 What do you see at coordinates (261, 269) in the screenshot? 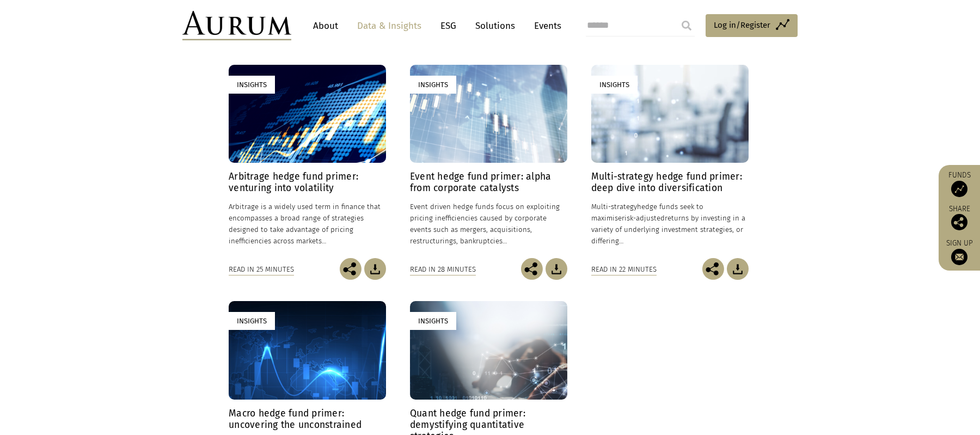
I see `div: Read in 25 minutes` at bounding box center [261, 269].